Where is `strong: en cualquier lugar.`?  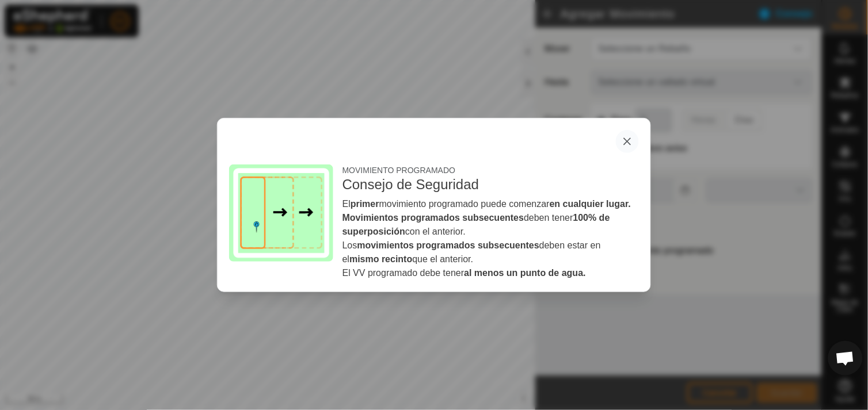 strong: en cualquier lugar. is located at coordinates (590, 204).